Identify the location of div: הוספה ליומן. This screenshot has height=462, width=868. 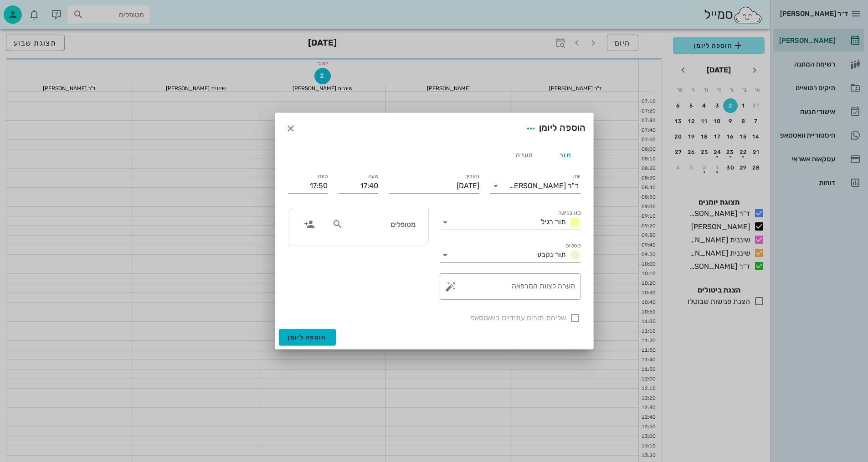
(554, 129).